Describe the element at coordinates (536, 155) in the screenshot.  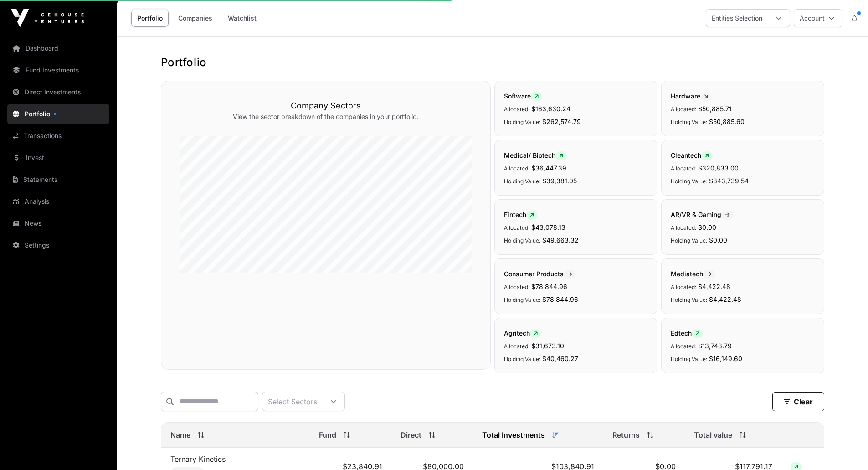
I see `span: Medical/ Biotech` at that location.